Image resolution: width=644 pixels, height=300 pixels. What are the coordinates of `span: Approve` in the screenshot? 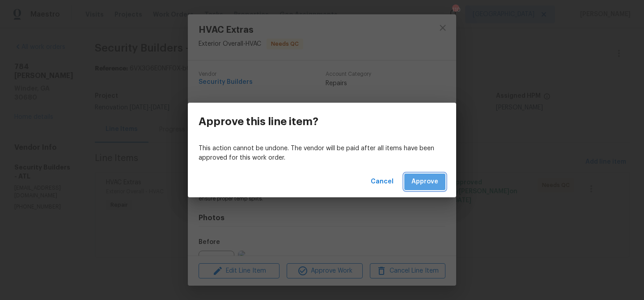 It's located at (425, 181).